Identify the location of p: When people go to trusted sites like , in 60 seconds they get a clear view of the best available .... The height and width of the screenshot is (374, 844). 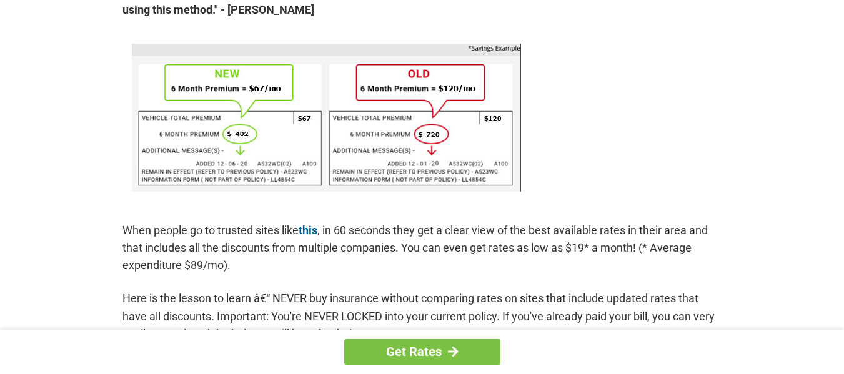
(422, 248).